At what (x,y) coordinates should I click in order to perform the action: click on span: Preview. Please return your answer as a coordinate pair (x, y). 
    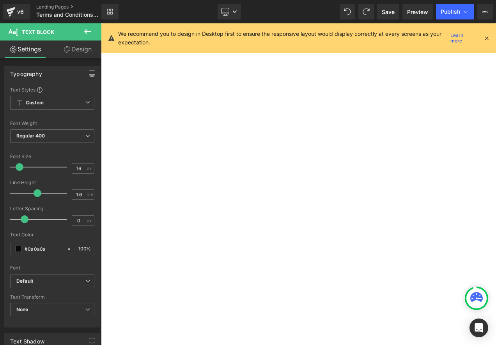
    Looking at the image, I should click on (418, 12).